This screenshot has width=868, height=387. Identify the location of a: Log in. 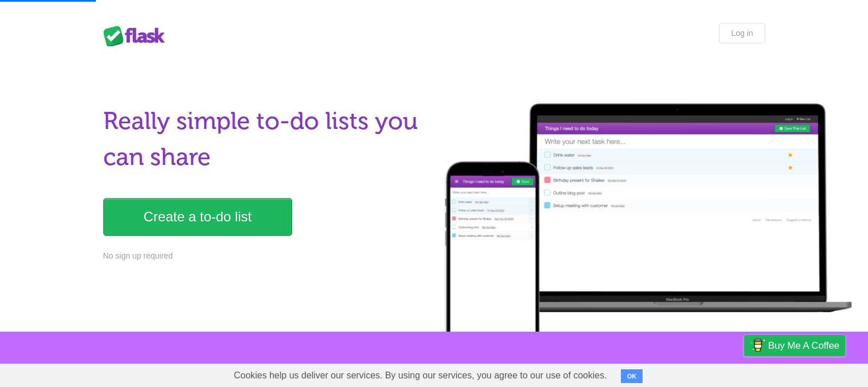
(742, 33).